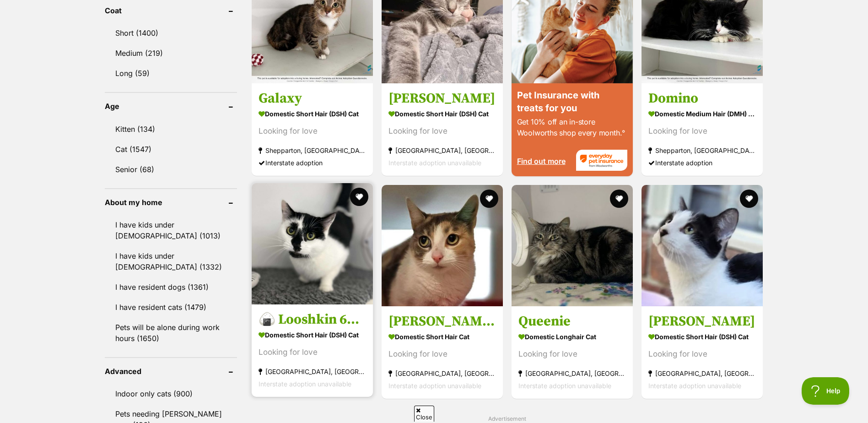 The height and width of the screenshot is (423, 868). Describe the element at coordinates (442, 337) in the screenshot. I see `strong: Domestic Short Hair Cat` at that location.